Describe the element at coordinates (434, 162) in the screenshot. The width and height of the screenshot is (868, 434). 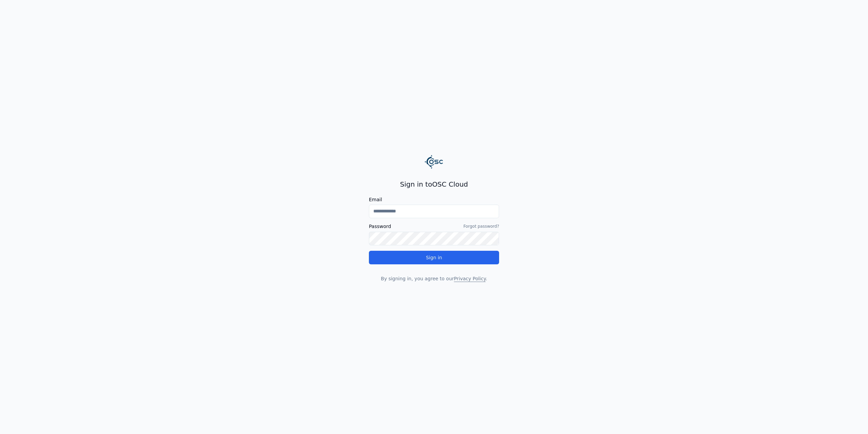
I see `img: Logo` at that location.